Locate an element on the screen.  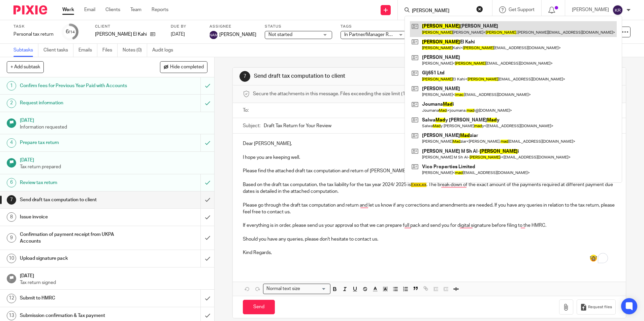
button: Hide completed is located at coordinates (184, 67).